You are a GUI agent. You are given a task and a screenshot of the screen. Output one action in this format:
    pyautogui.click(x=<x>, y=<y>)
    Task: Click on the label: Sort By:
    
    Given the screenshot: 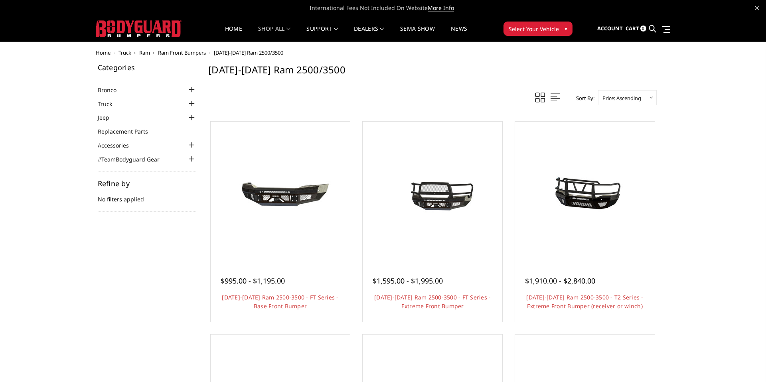 What is the action you would take?
    pyautogui.click(x=583, y=98)
    